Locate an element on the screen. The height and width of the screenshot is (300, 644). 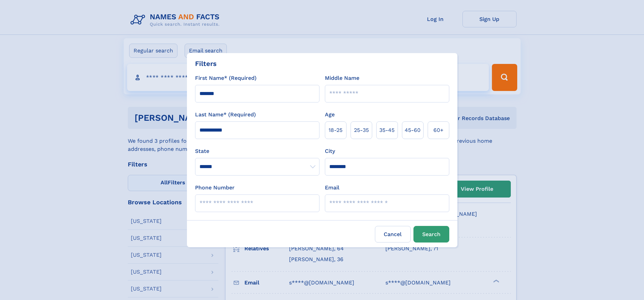
span: 25‑35 is located at coordinates (361, 130).